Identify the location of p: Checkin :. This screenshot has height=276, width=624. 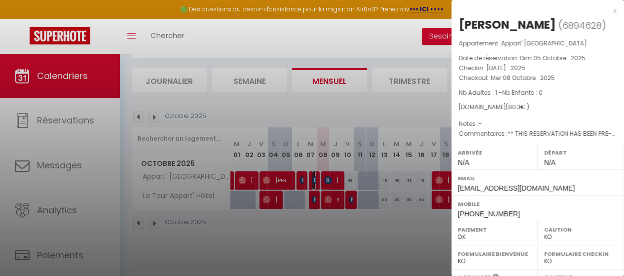
(538, 68).